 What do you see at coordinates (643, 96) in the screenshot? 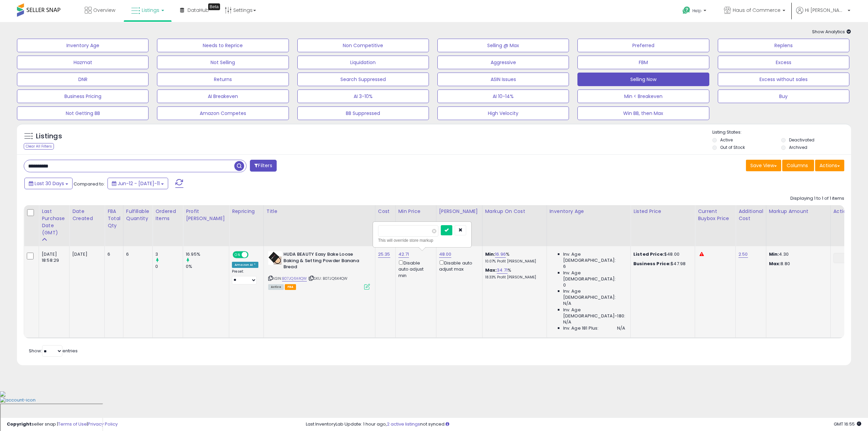
I see `button: Min < Breakeven` at bounding box center [643, 96].